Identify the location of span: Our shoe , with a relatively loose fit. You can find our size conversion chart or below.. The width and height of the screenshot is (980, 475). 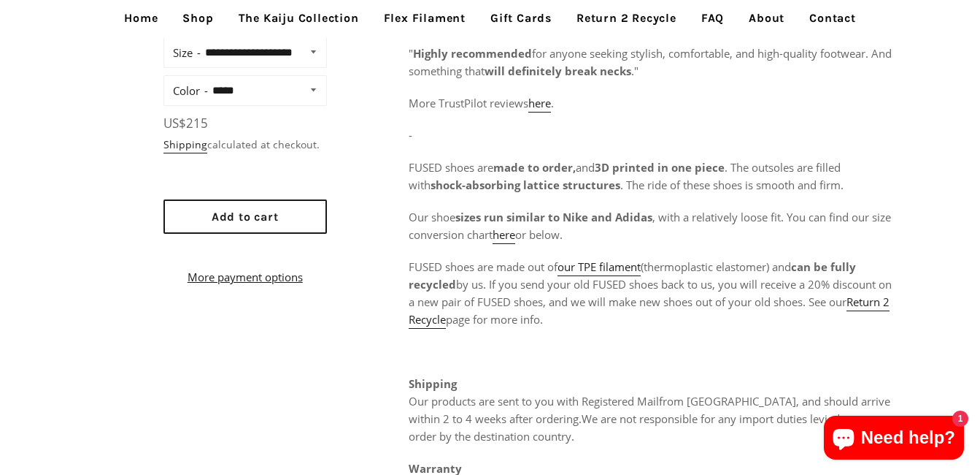
(650, 226).